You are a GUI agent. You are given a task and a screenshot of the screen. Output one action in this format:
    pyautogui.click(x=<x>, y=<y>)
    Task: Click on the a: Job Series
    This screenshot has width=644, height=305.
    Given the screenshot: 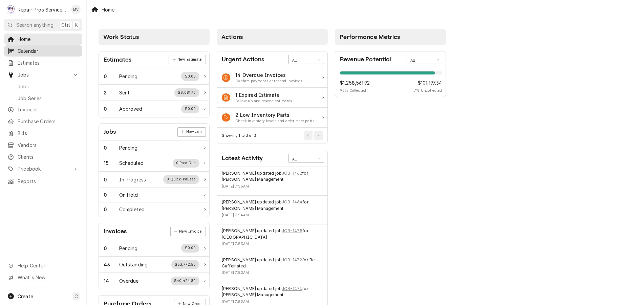 What is the action you would take?
    pyautogui.click(x=43, y=98)
    